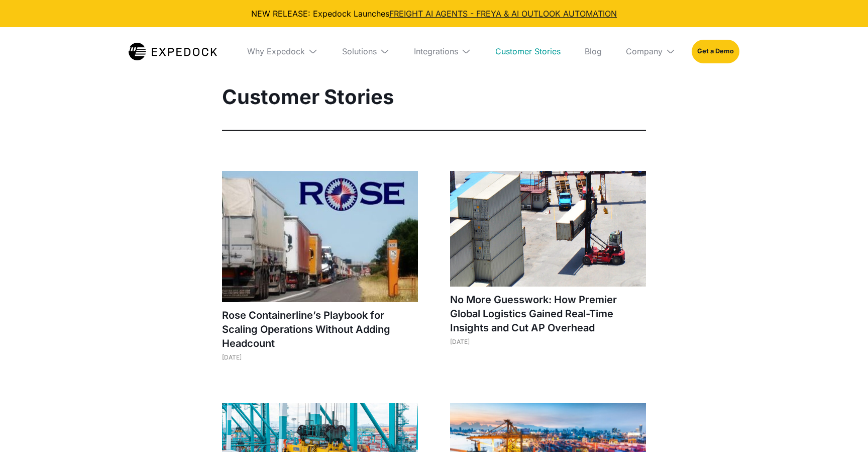 This screenshot has width=868, height=452. Describe the element at coordinates (528, 52) in the screenshot. I see `a: Customer Stories` at that location.